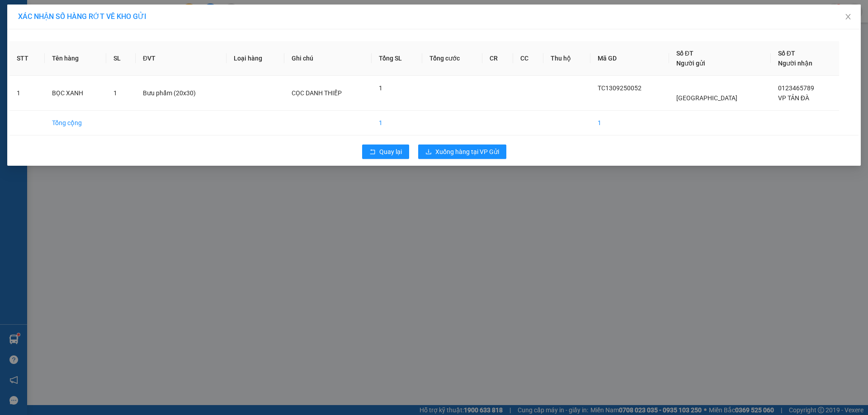 This screenshot has width=868, height=415. What do you see at coordinates (497, 58) in the screenshot?
I see `th: CR` at bounding box center [497, 58].